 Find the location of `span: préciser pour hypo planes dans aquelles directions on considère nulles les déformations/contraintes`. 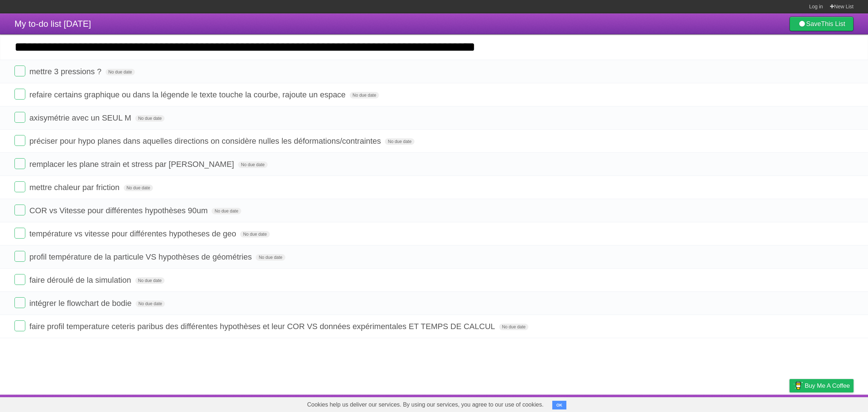

span: préciser pour hypo planes dans aquelles directions on considère nulles les déformations/contraintes is located at coordinates (206, 141).